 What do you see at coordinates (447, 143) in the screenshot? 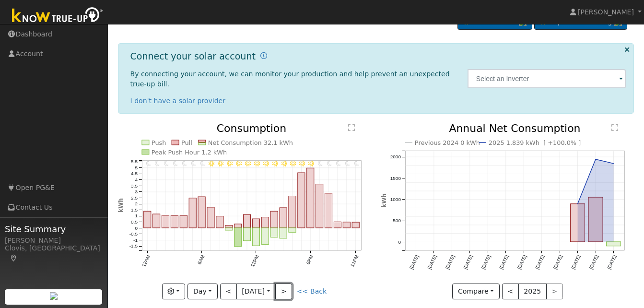
I see `text: Previous 2024 0 kWh` at bounding box center [447, 143].